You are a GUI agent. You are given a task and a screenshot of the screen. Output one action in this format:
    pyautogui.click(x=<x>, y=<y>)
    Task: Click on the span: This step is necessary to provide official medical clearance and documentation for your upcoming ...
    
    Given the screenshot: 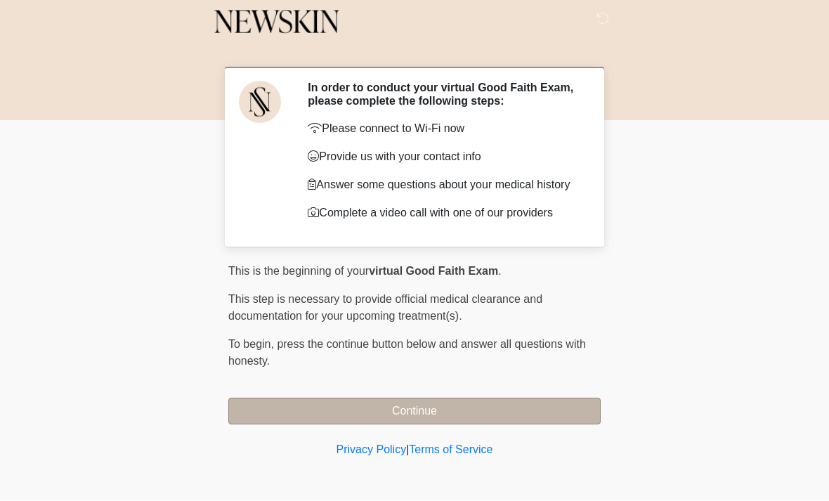 What is the action you would take?
    pyautogui.click(x=385, y=308)
    